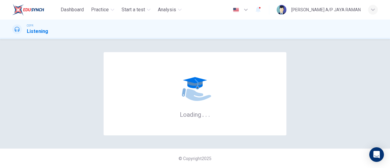 This screenshot has width=390, height=168. Describe the element at coordinates (133, 10) in the screenshot. I see `span: Start a test` at that location.